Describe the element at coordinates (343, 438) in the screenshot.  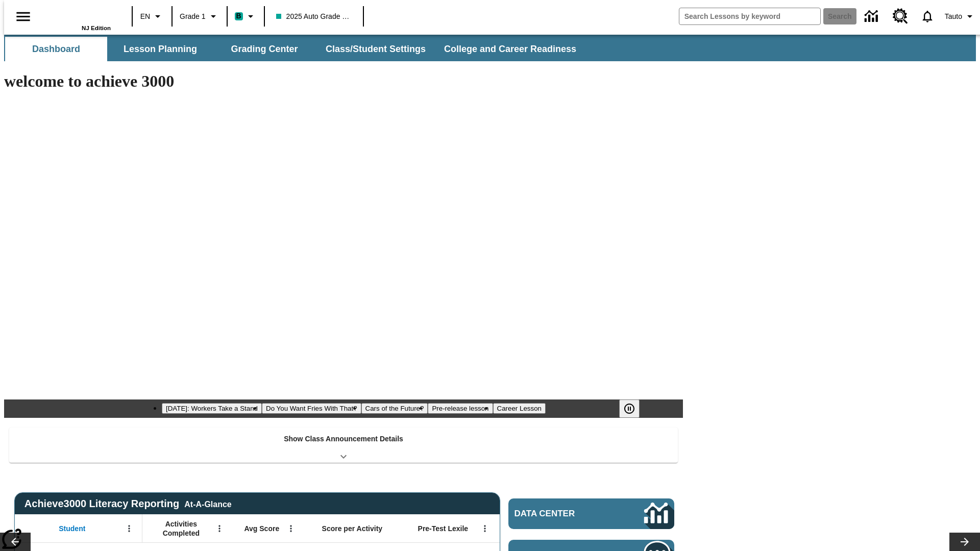
I see `p: Show Class Announcement Details` at that location.